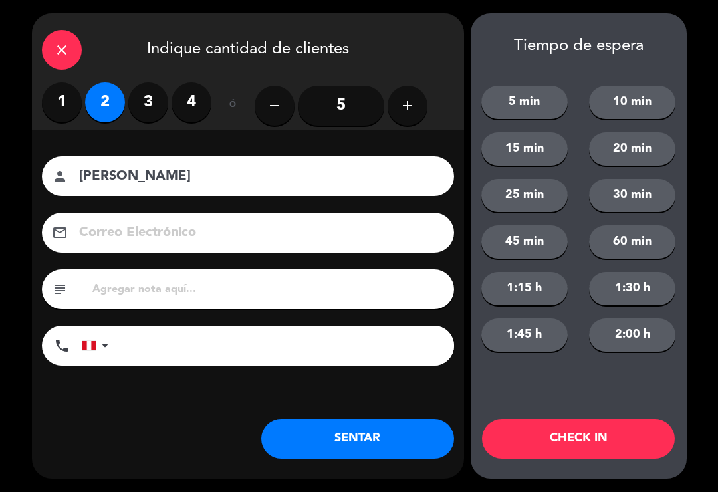  Describe the element at coordinates (632, 195) in the screenshot. I see `button: 30 min` at that location.